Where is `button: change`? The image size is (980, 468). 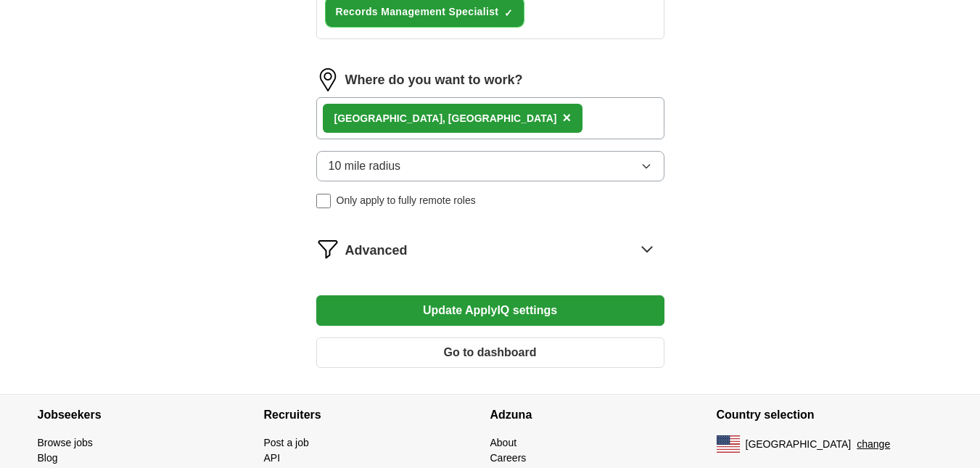
button: change is located at coordinates (874, 444).